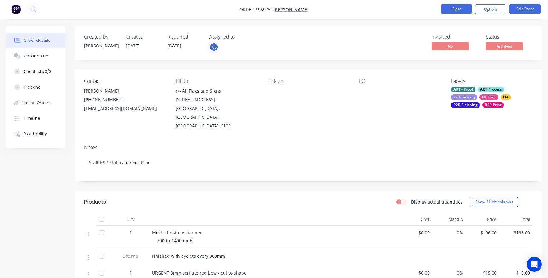 Image resolution: width=548 pixels, height=278 pixels. What do you see at coordinates (466, 105) in the screenshot?
I see `div: R2R Finishing` at bounding box center [466, 105].